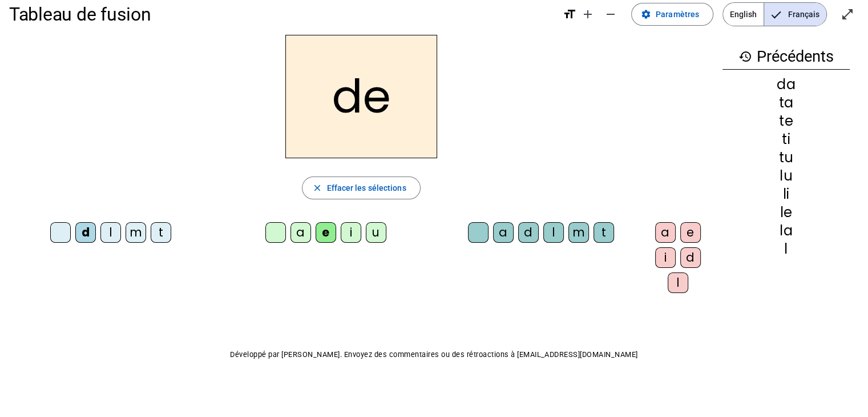  I want to click on button: Effacer les sélections, so click(360, 188).